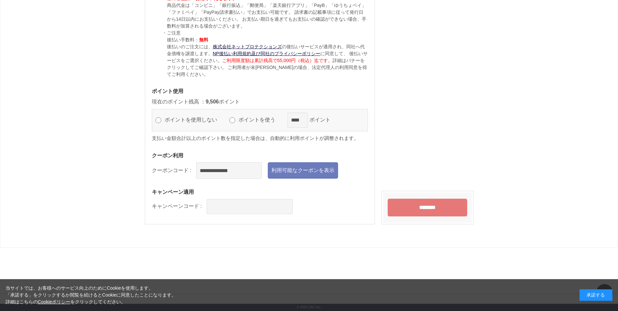  What do you see at coordinates (267, 57) in the screenshot?
I see `p: 後払い手数料： 後払いのご注文には、 の後払いサービスが適用され、同社へ代金債権を譲渡します。 に同意して、 後払いサービスをご選択ください。 詳細はバナーをクリックしてご確認下さい。 ご利用者...` at bounding box center [267, 57].